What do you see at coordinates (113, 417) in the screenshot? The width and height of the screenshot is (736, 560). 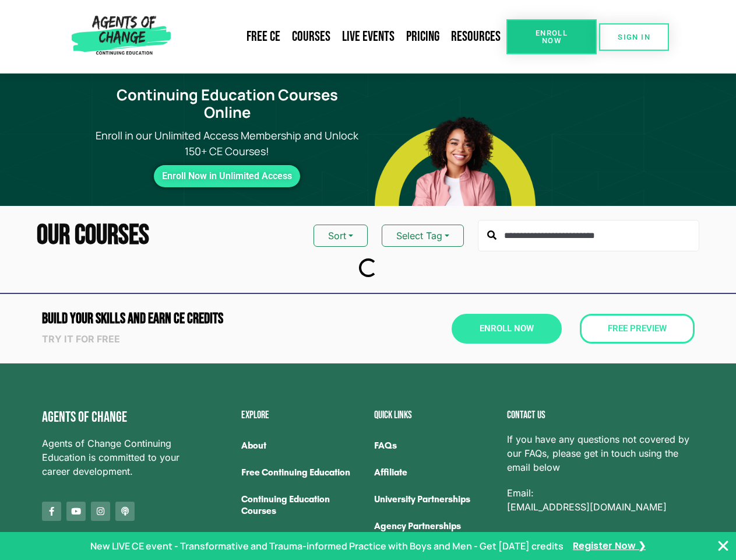 I see `h4: Agents of Change` at bounding box center [113, 417].